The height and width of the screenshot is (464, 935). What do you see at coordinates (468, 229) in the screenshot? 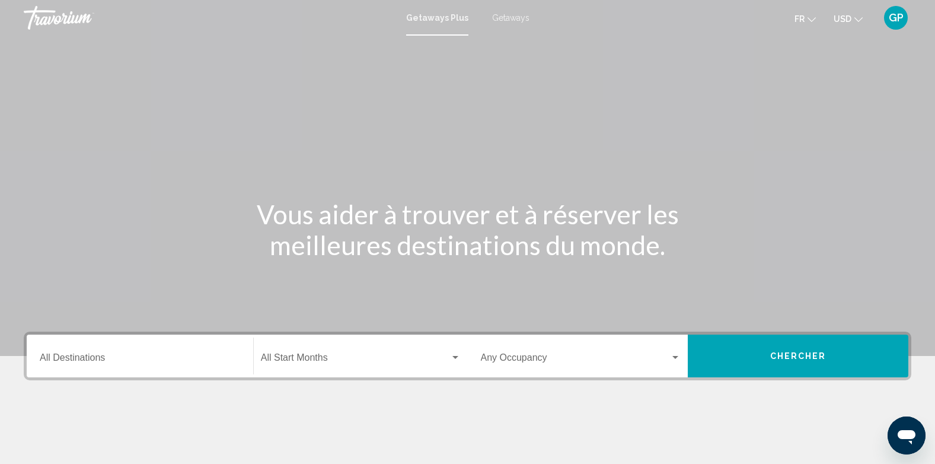
I see `h1: Vous aider à trouver et à réserver les meilleures destinations du monde.` at bounding box center [468, 229].